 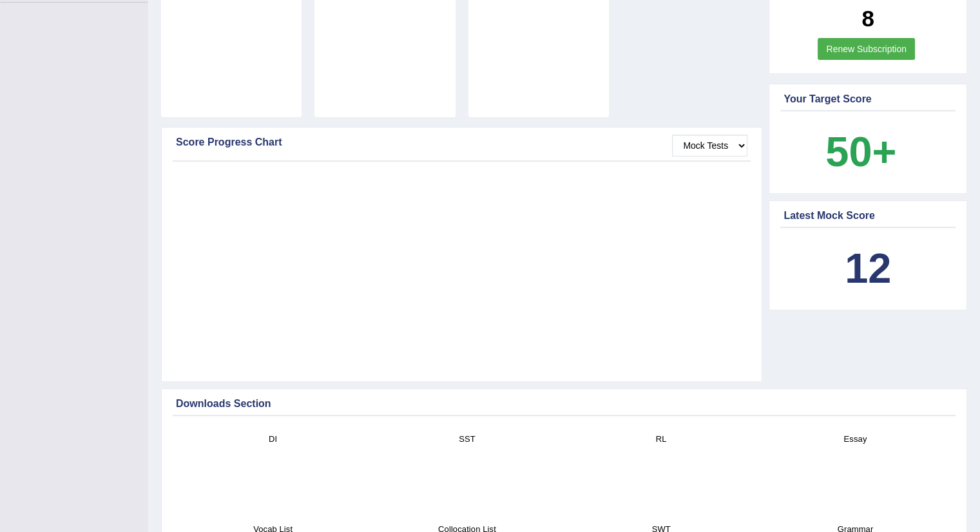 I want to click on h4: DI, so click(x=272, y=439).